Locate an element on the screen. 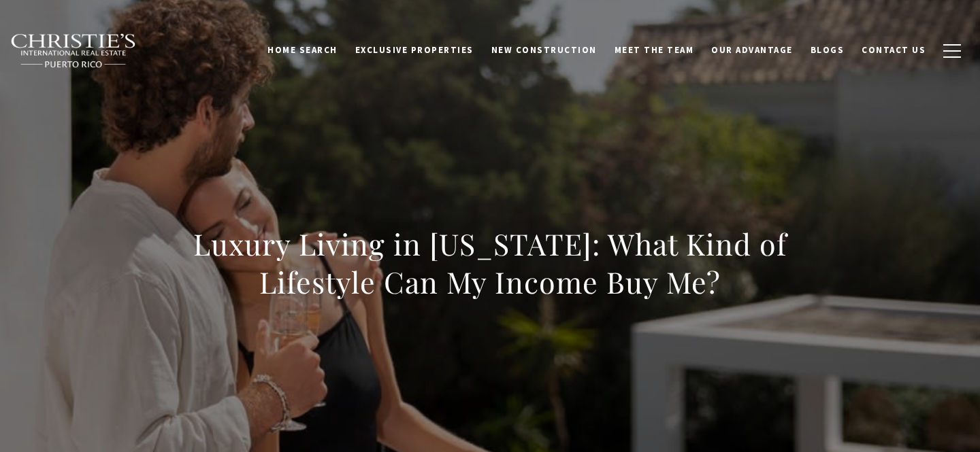 The height and width of the screenshot is (452, 980). a: New Construction is located at coordinates (544, 50).